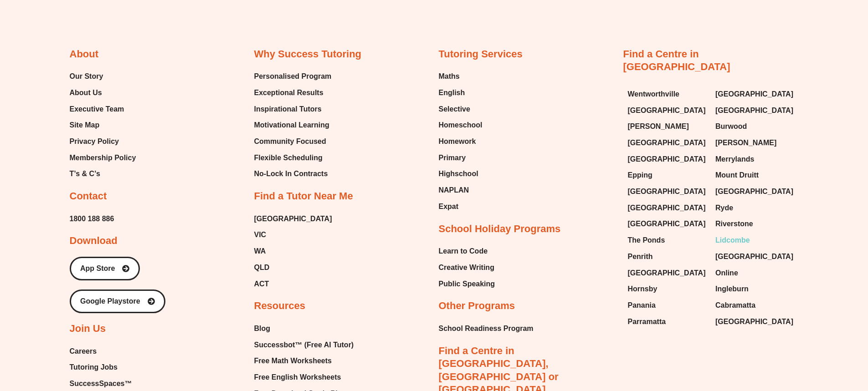 The image size is (868, 391). I want to click on span: Our Story, so click(87, 77).